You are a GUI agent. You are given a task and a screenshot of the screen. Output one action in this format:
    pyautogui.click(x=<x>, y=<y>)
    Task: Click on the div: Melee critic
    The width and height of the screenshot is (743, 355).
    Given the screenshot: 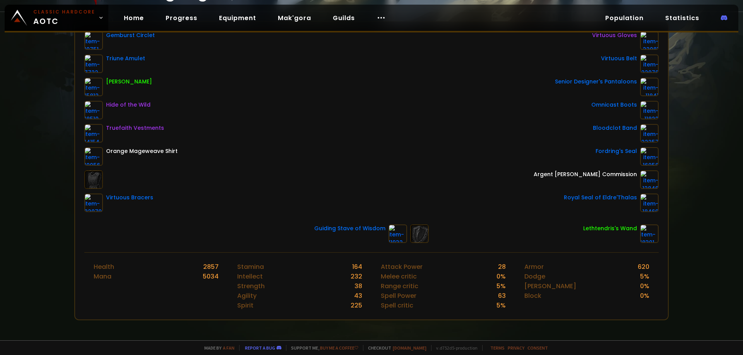 What is the action you would take?
    pyautogui.click(x=398, y=277)
    